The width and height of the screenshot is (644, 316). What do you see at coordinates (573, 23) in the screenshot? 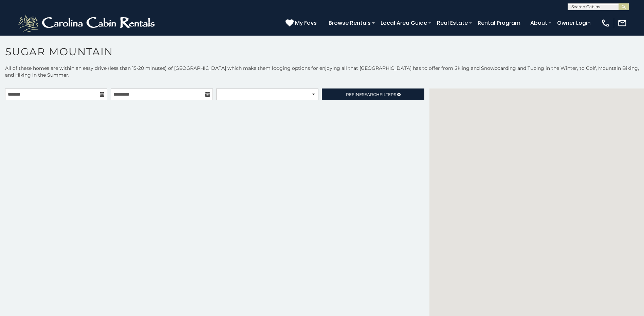
I see `a: Owner Login` at bounding box center [573, 23].